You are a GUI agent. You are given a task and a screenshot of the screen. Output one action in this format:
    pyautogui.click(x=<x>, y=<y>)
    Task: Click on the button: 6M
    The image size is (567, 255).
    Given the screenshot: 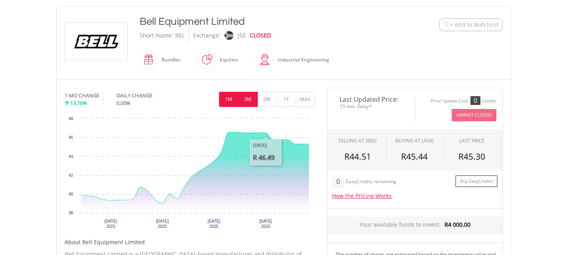 What is the action you would take?
    pyautogui.click(x=267, y=99)
    